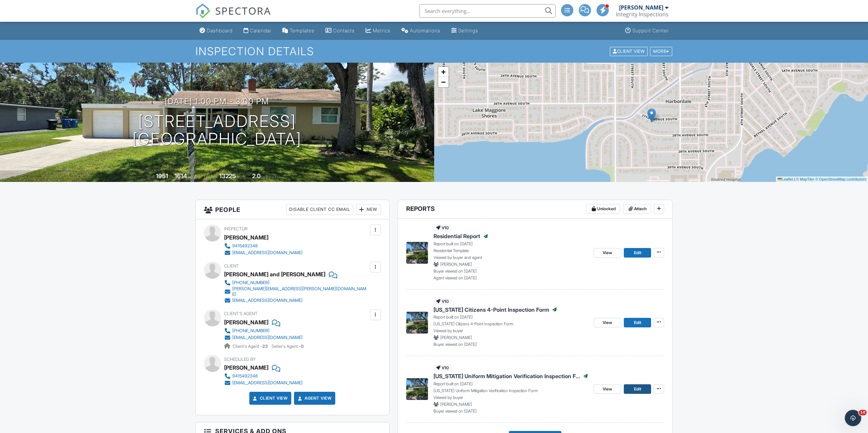  Describe the element at coordinates (216, 31) in the screenshot. I see `a: Dashboard` at that location.